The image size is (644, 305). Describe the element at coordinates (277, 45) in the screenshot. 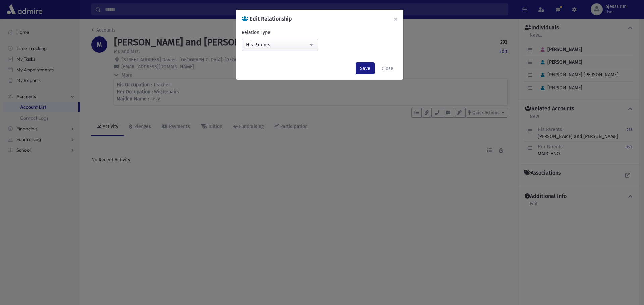

I see `div: His Parents` at that location.